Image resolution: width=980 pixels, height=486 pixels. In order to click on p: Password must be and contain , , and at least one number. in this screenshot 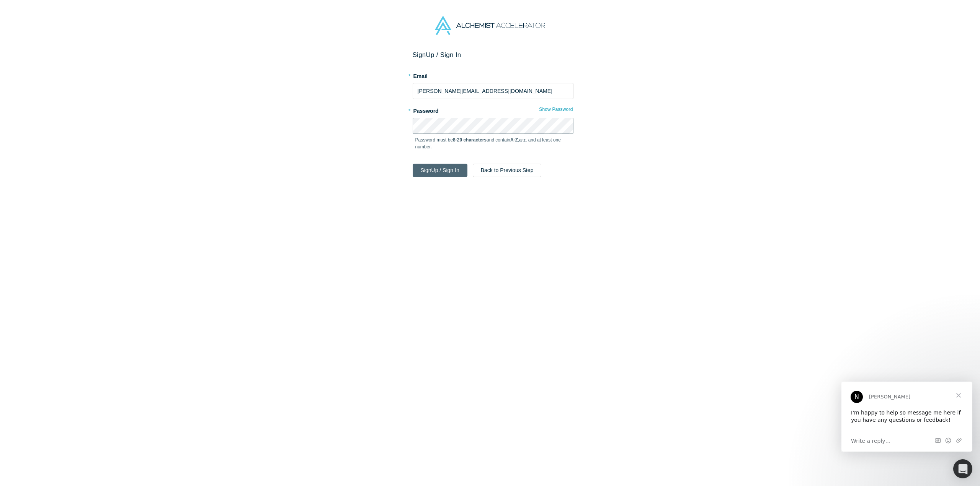, I will do `click(493, 143)`.